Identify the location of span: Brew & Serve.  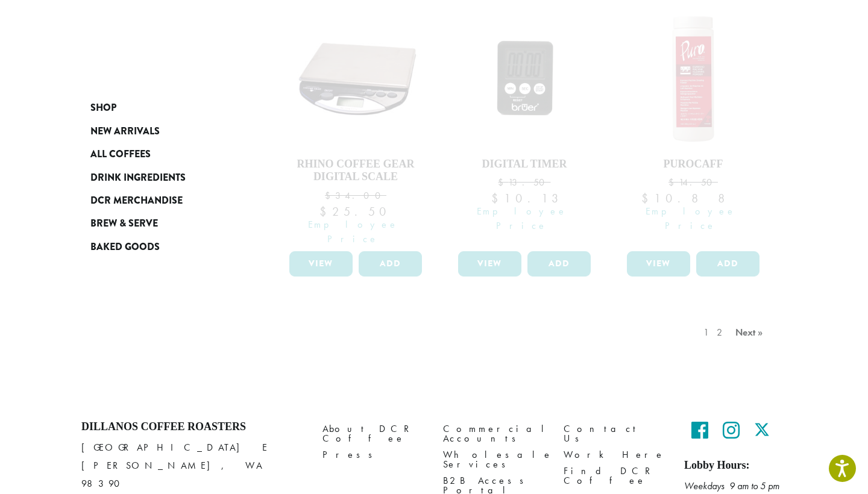
(124, 223).